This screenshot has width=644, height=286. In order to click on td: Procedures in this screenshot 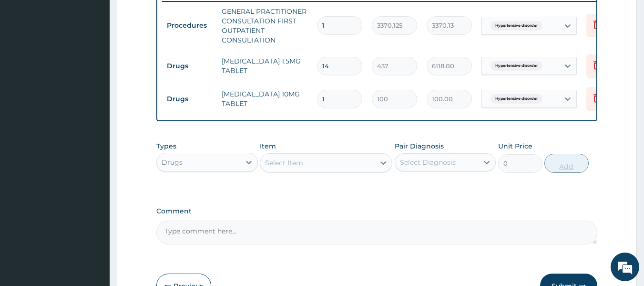, I will do `click(189, 25)`.